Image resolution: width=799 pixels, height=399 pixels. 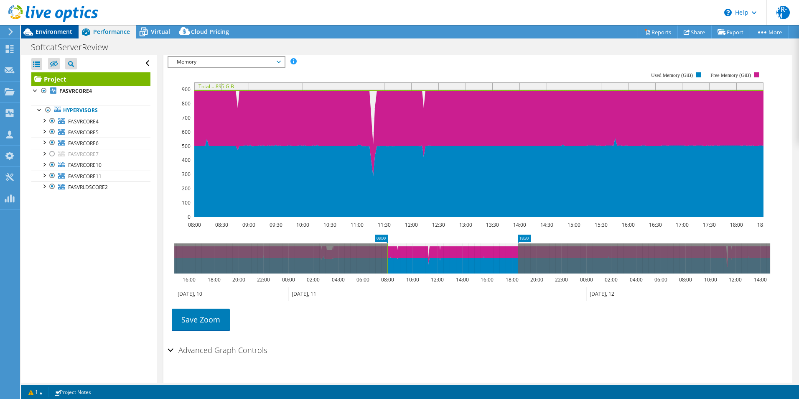 I want to click on text: Total = 895 GiB, so click(x=216, y=86).